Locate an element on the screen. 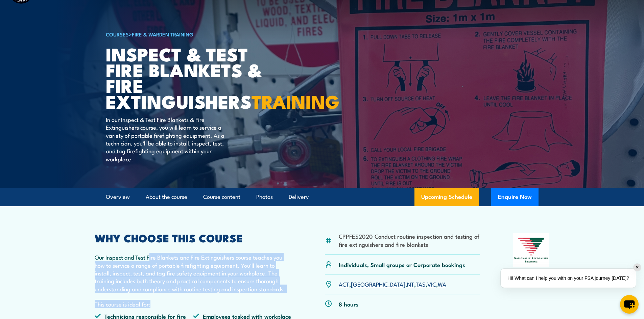 This screenshot has width=644, height=319. a: Overview is located at coordinates (117, 197).